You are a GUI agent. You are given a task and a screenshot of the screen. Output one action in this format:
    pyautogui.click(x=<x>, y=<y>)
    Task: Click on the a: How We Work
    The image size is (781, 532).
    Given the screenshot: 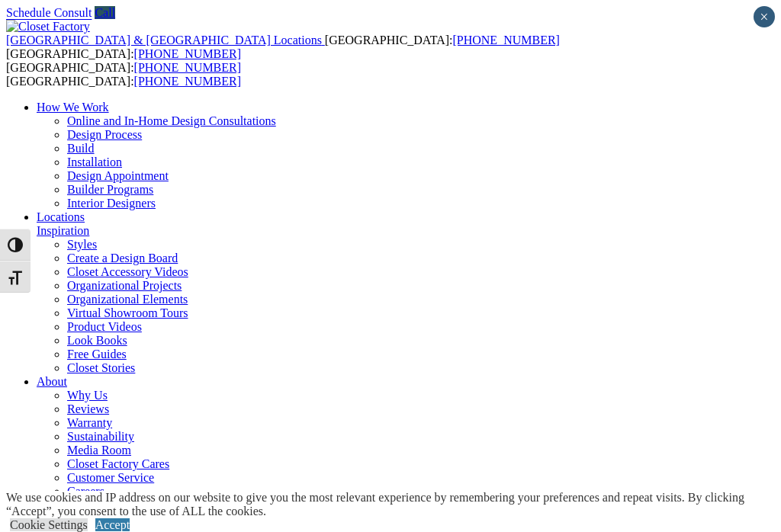 What is the action you would take?
    pyautogui.click(x=73, y=106)
    